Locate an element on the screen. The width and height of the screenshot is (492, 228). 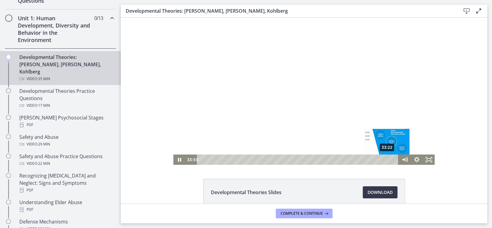
div: Developmental Theories Practice Questions is located at coordinates (66, 98).